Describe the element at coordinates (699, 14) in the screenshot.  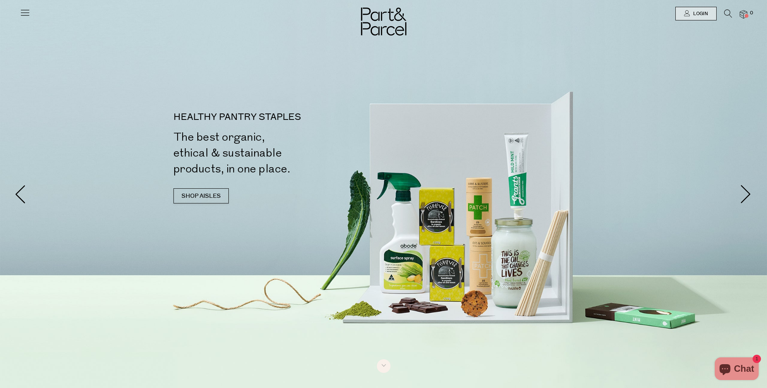
I see `span: Login` at that location.